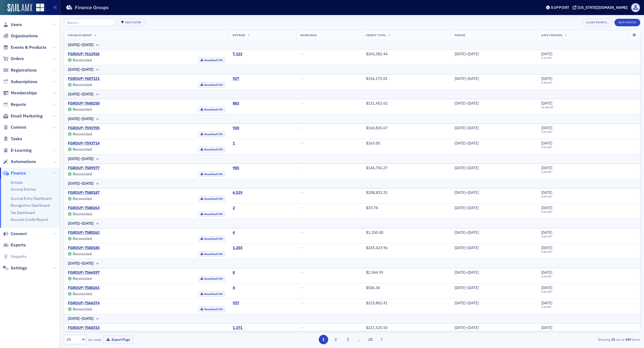  What do you see at coordinates (370, 340) in the screenshot?
I see `button: 28` at bounding box center [370, 340].